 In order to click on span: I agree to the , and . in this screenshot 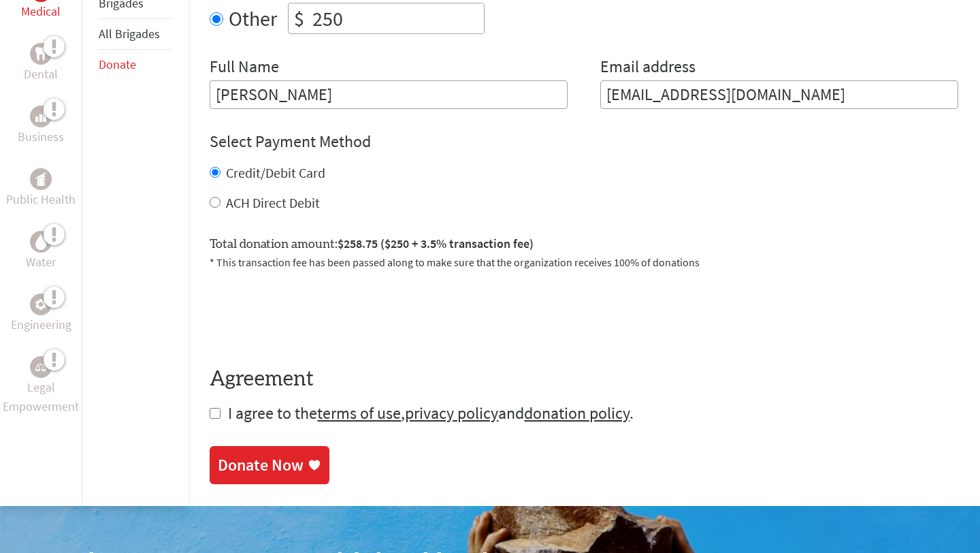, I will do `click(431, 413)`.